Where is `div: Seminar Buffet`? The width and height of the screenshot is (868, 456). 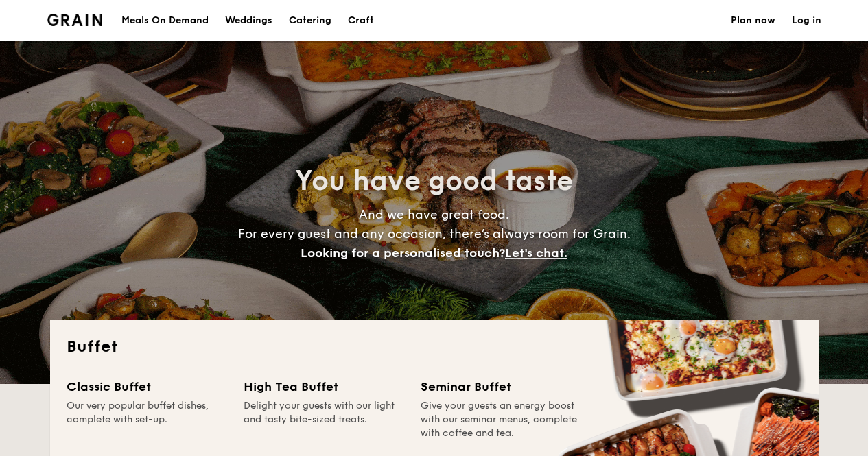 div: Seminar Buffet is located at coordinates (501, 387).